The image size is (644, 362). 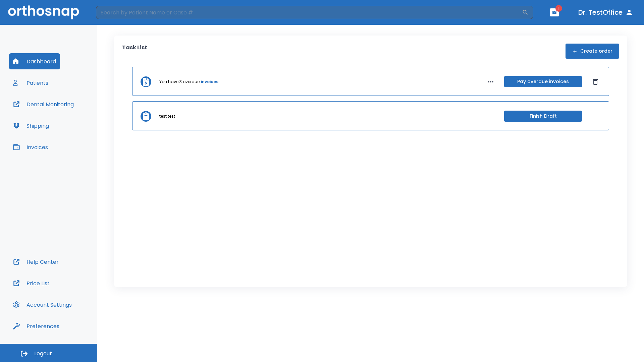 What do you see at coordinates (593, 51) in the screenshot?
I see `button: Create order` at bounding box center [593, 51].